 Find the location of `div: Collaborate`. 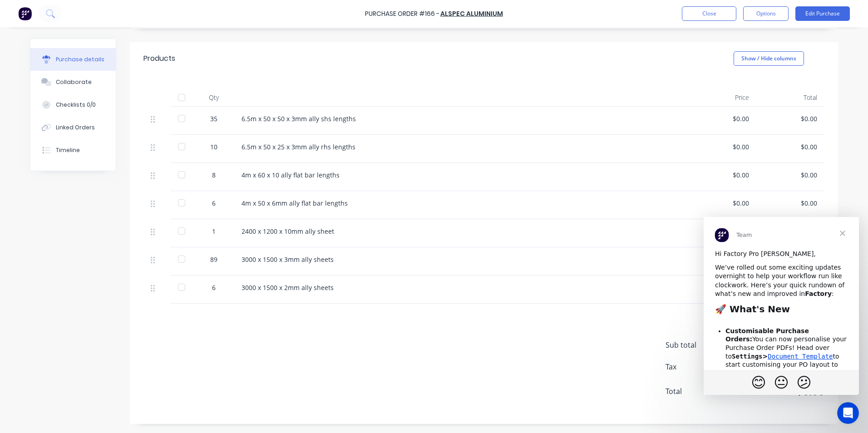

div: Collaborate is located at coordinates (74, 82).